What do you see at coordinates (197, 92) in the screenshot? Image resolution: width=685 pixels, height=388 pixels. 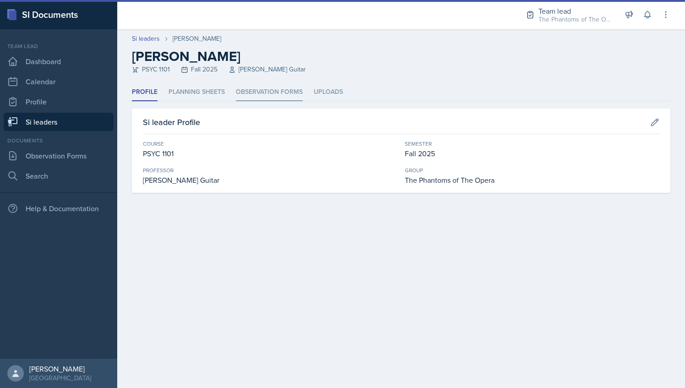 I see `li: Planning Sheets` at bounding box center [197, 92].